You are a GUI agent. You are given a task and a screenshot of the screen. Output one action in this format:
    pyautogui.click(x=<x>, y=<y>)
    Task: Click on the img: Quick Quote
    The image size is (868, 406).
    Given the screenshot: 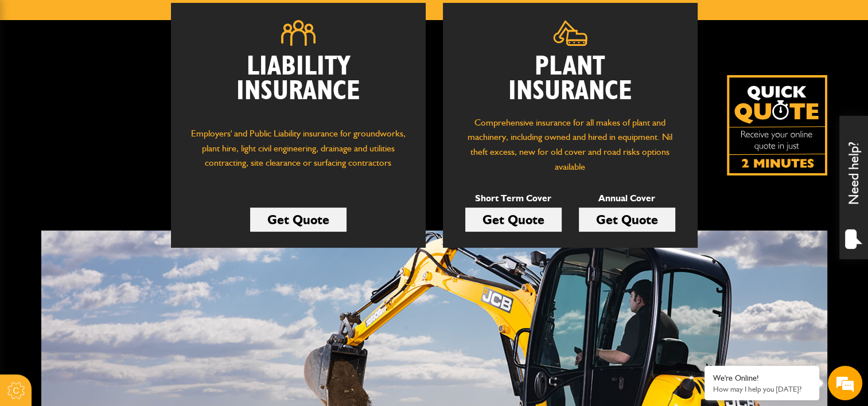 What is the action you would take?
    pyautogui.click(x=777, y=125)
    